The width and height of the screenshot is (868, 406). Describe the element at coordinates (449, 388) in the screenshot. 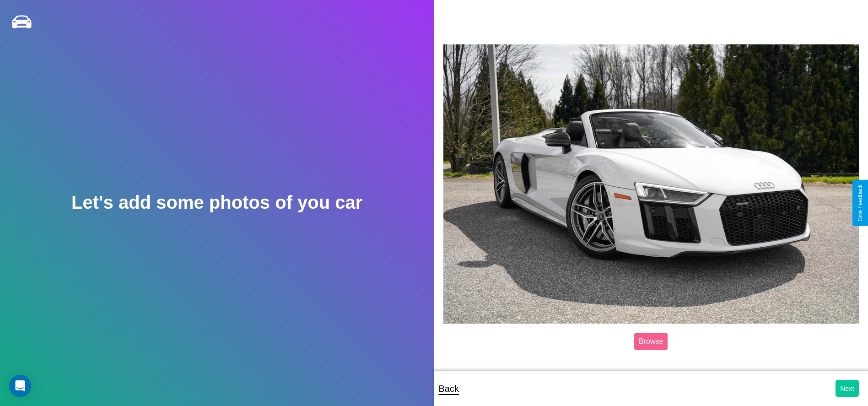

I see `p: Back` at that location.